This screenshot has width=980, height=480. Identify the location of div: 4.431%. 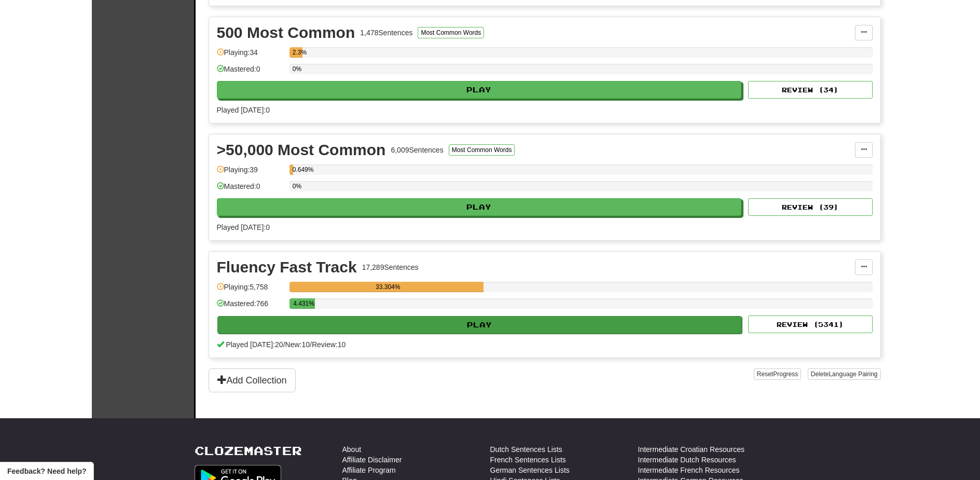
(304, 304).